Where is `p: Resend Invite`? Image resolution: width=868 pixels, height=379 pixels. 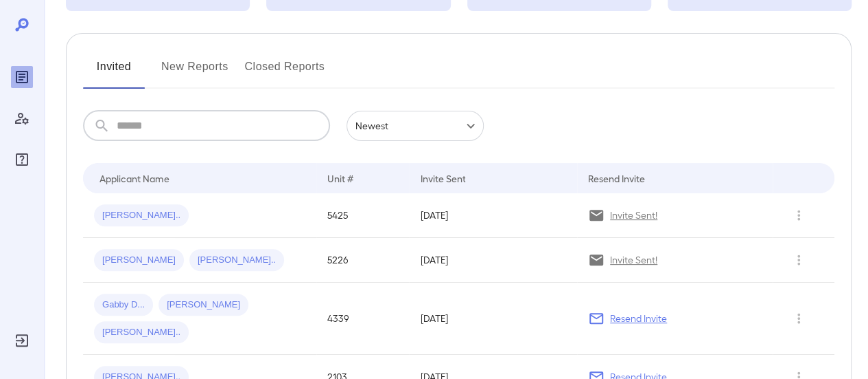 p: Resend Invite is located at coordinates (639, 318).